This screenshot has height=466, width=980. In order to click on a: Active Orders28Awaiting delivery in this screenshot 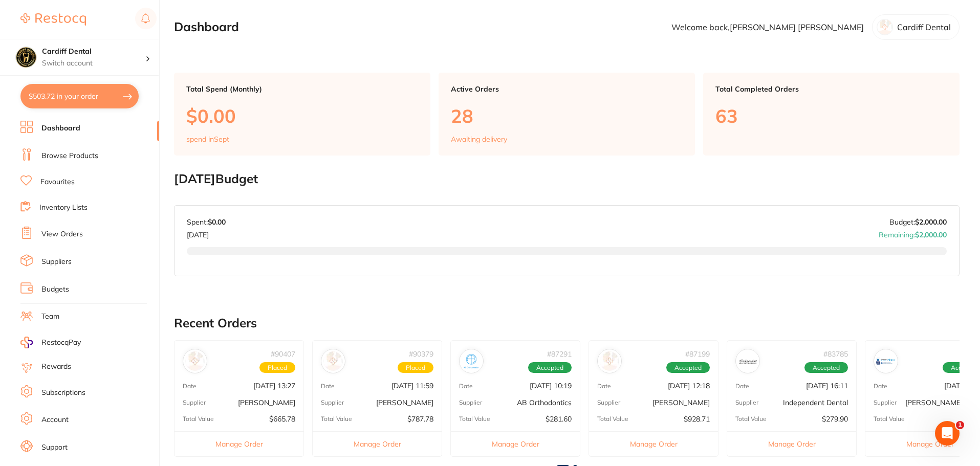, I will do `click(567, 114)`.